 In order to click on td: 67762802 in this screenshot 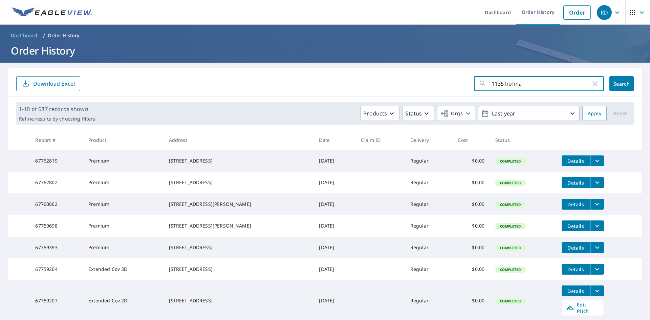, I will do `click(56, 182)`.